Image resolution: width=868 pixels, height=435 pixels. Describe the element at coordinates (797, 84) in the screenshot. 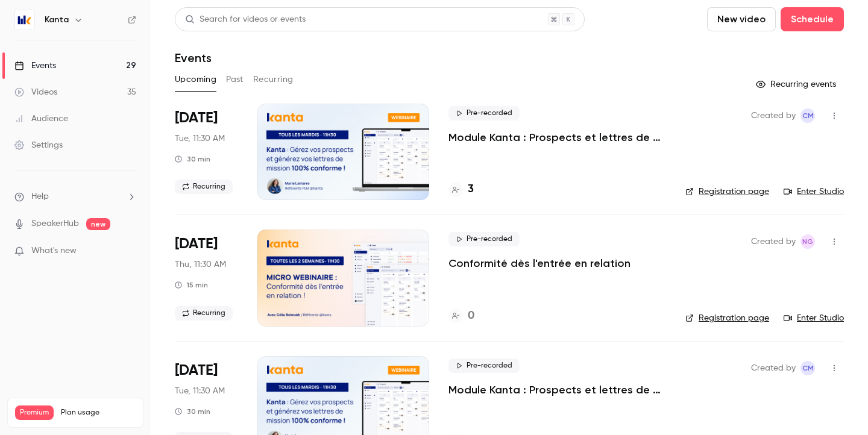

I see `button: Recurring events` at that location.